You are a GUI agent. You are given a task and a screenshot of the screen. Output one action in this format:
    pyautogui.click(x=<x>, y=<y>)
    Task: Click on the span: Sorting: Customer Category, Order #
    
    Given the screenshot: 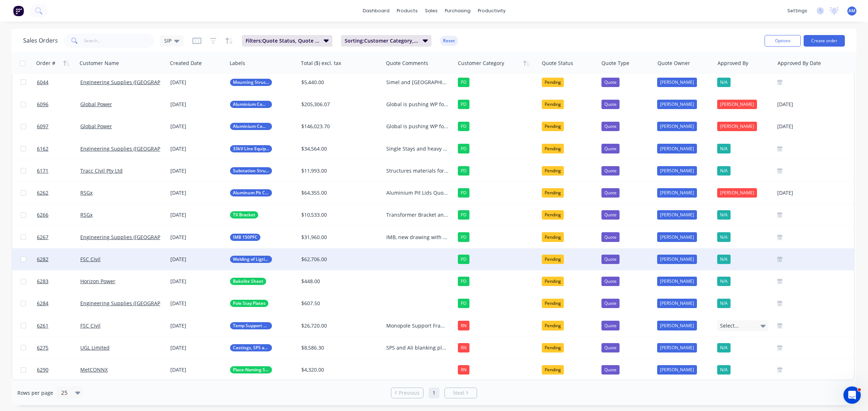 What is the action you would take?
    pyautogui.click(x=382, y=41)
    